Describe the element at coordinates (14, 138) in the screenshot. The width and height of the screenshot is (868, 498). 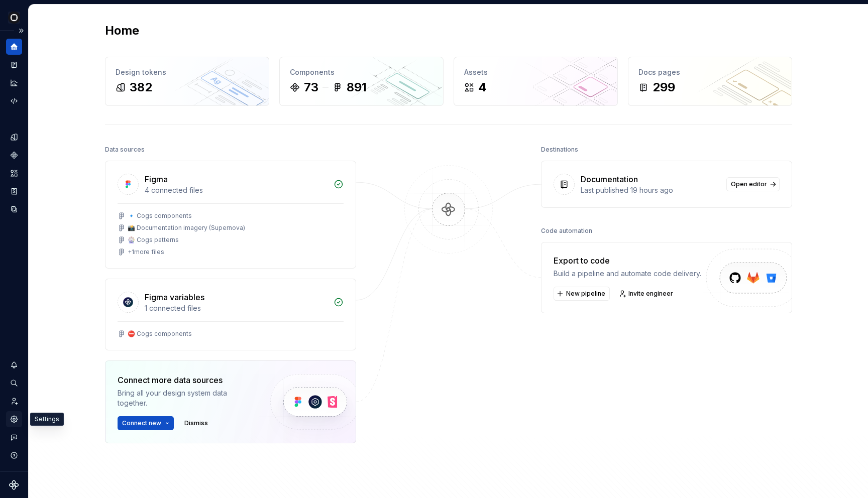
I see `a: Design tokens` at that location.